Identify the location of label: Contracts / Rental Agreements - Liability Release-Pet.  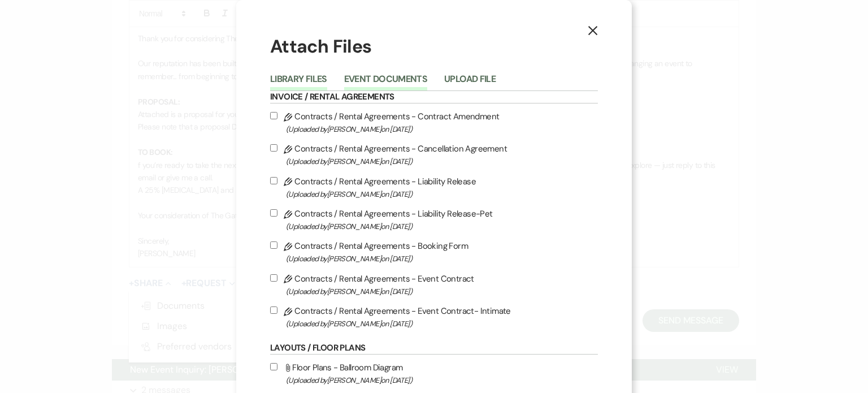
(434, 220).